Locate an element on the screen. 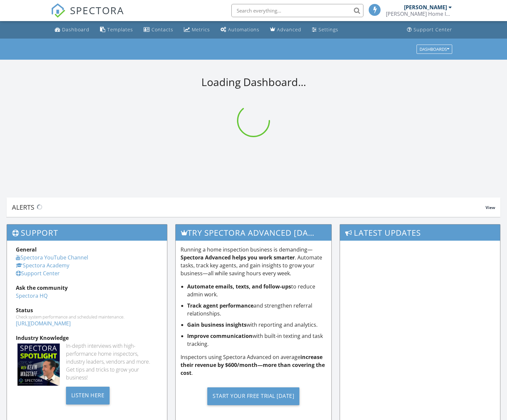  strong: Track agent performance is located at coordinates (220, 306).